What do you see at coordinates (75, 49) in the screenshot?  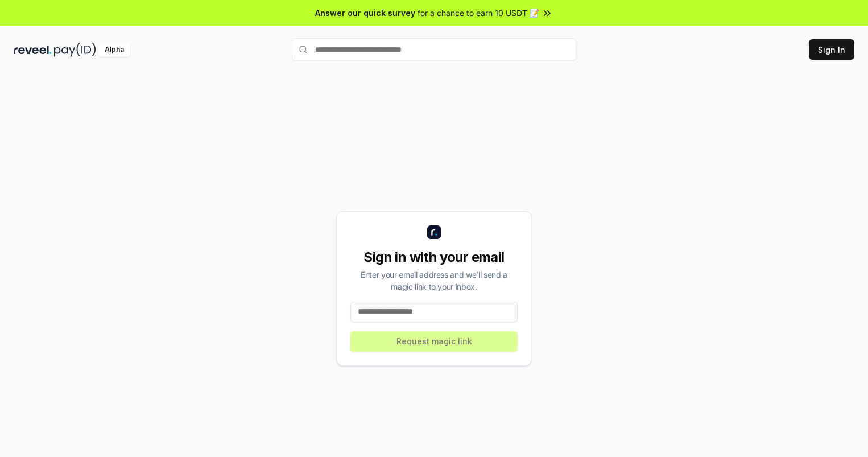 I see `img: pay_id` at bounding box center [75, 49].